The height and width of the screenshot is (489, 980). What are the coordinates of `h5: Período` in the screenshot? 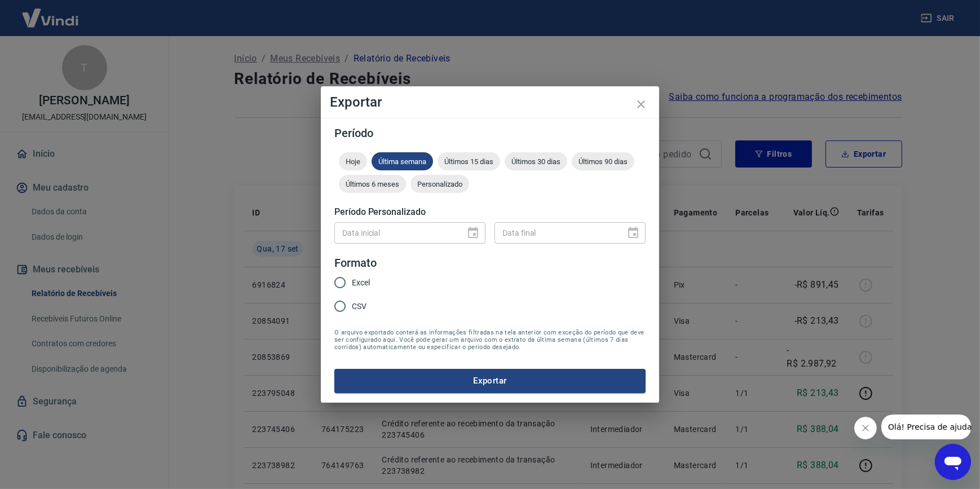 It's located at (490, 134).